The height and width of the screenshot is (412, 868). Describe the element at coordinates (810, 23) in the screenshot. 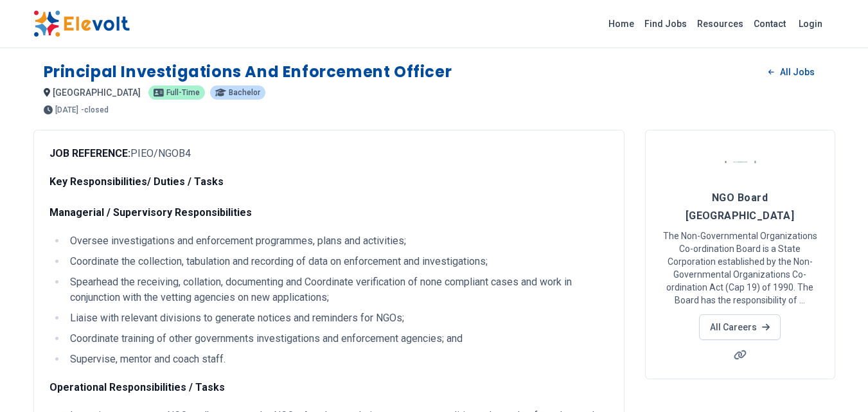

I see `a: Login` at that location.